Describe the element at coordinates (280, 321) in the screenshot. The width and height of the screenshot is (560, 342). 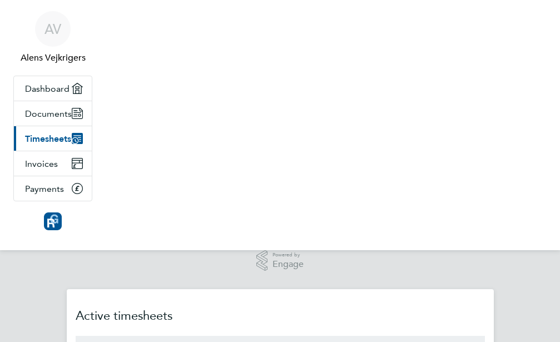
I see `h2: Active timesheets` at that location.